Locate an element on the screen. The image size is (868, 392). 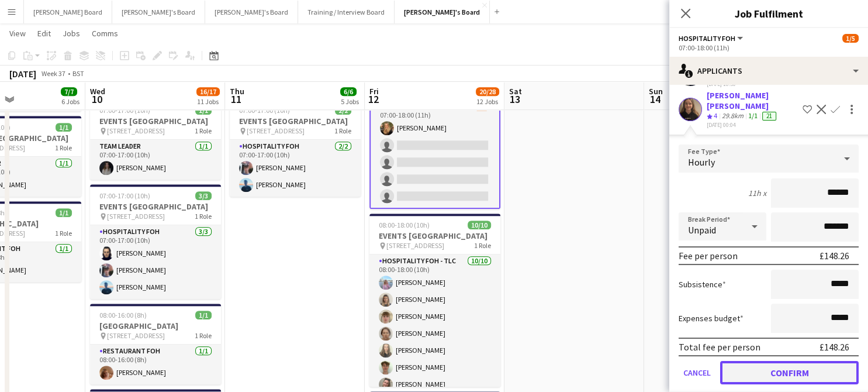
label: Expenses budget is located at coordinates (711, 318).